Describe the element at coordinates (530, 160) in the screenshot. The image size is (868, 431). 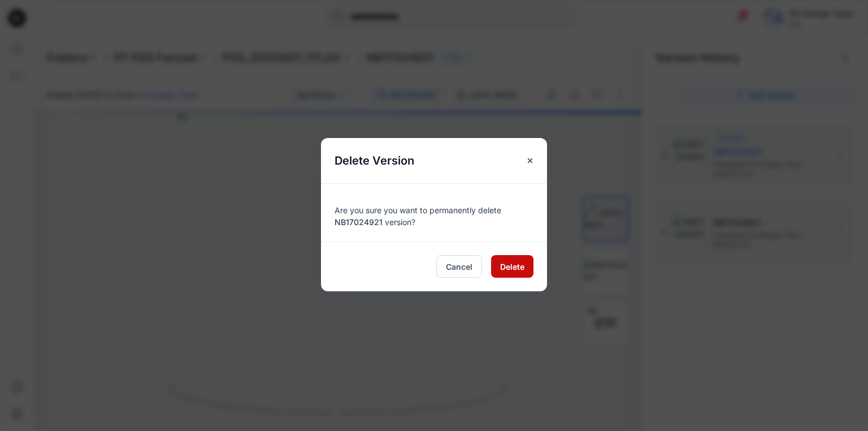
I see `button: Close` at that location.